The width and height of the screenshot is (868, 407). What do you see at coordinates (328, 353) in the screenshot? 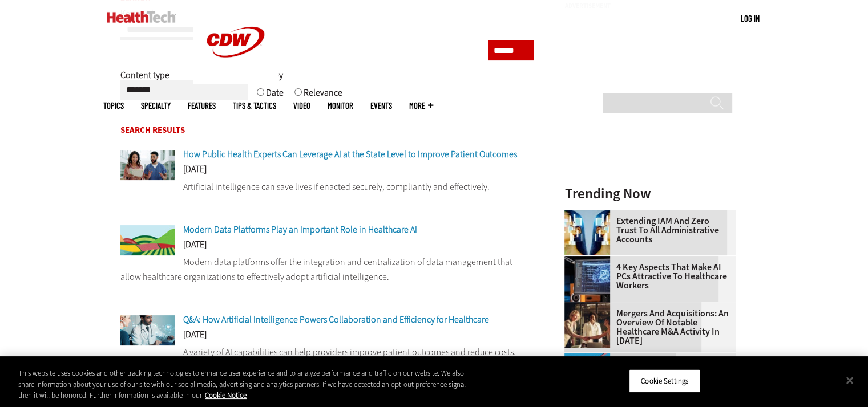
I see `p: A variety of AI capabilities can help providers improve patient outcomes and reduce costs.` at bounding box center [328, 353].